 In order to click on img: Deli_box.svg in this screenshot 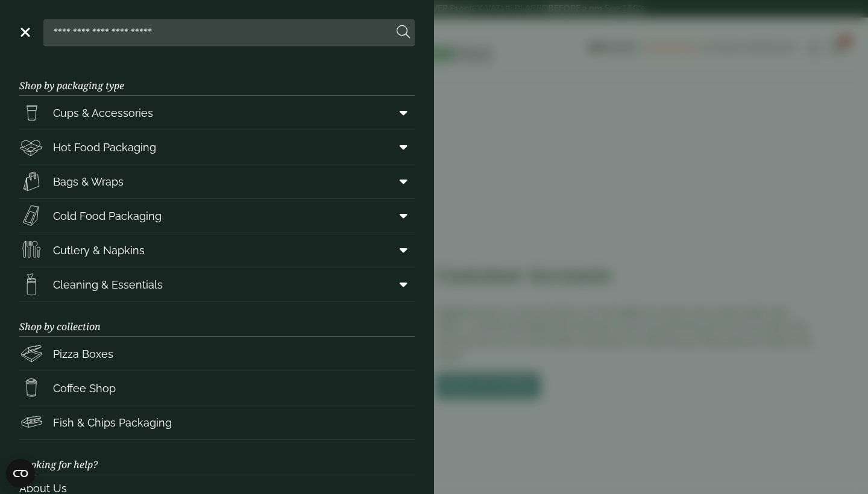, I will do `click(31, 147)`.